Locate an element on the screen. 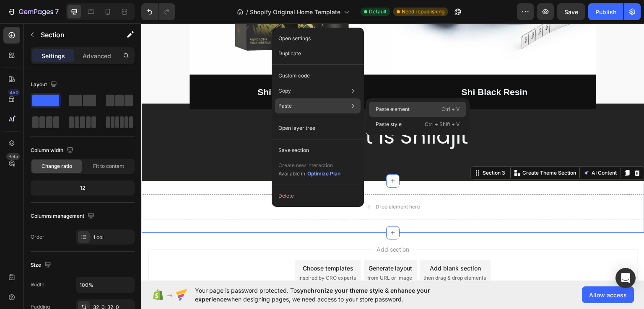 The width and height of the screenshot is (644, 309). button: Optimize Plan is located at coordinates (323, 174).